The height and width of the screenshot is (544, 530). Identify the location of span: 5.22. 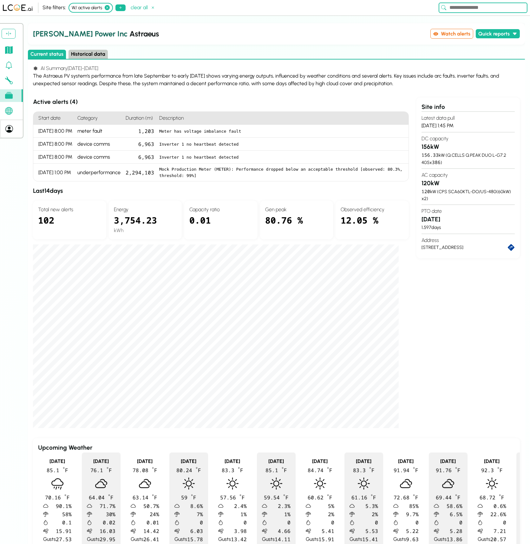
(408, 531).